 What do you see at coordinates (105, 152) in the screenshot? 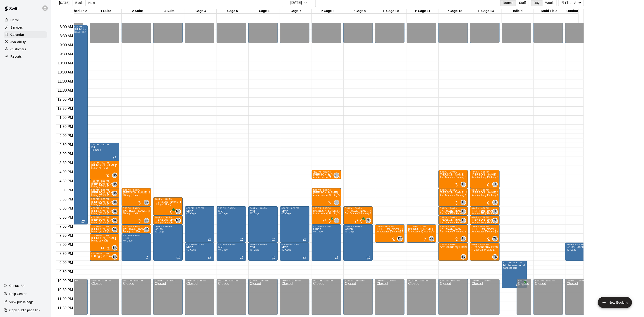
I see `div: 2:30 PM – 3:30 PM: BA` at bounding box center [105, 152].